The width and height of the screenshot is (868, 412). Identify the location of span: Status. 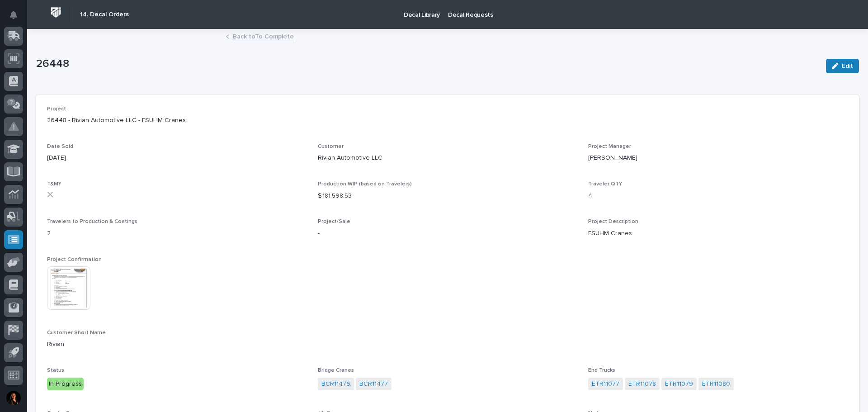
(56, 370).